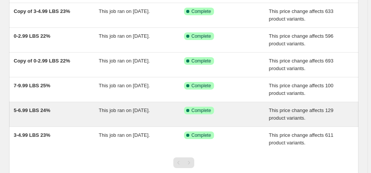 The height and width of the screenshot is (173, 371). I want to click on span: This price change affects 693 product variants., so click(301, 64).